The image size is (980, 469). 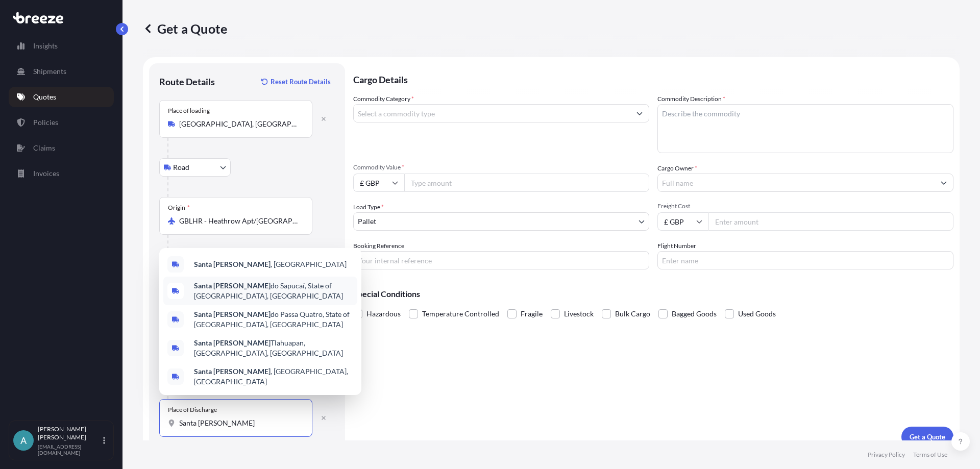 What do you see at coordinates (195, 167) in the screenshot?
I see `button: Select transport` at bounding box center [195, 167].